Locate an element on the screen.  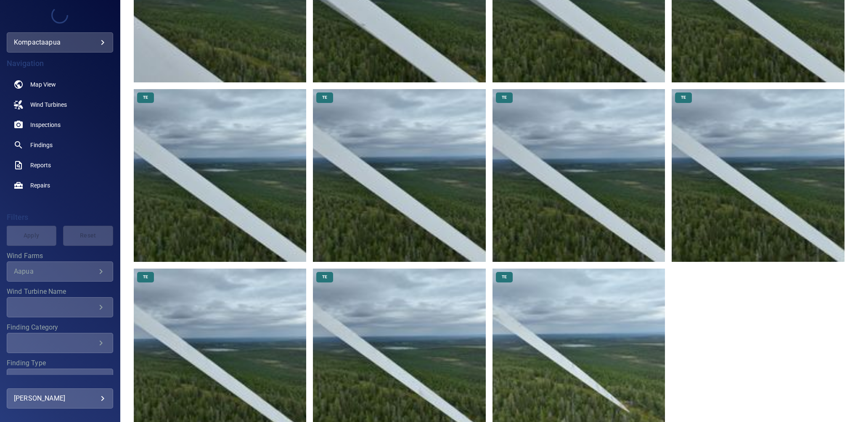
div: Finding Category is located at coordinates (60, 343).